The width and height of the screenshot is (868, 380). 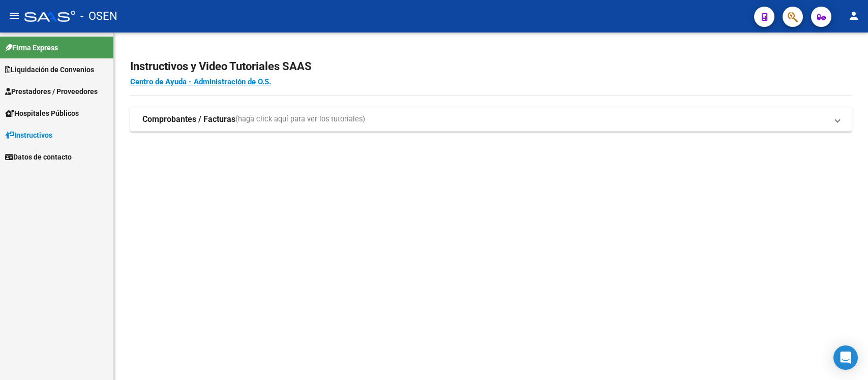 What do you see at coordinates (854, 16) in the screenshot?
I see `mat-icon: person` at bounding box center [854, 16].